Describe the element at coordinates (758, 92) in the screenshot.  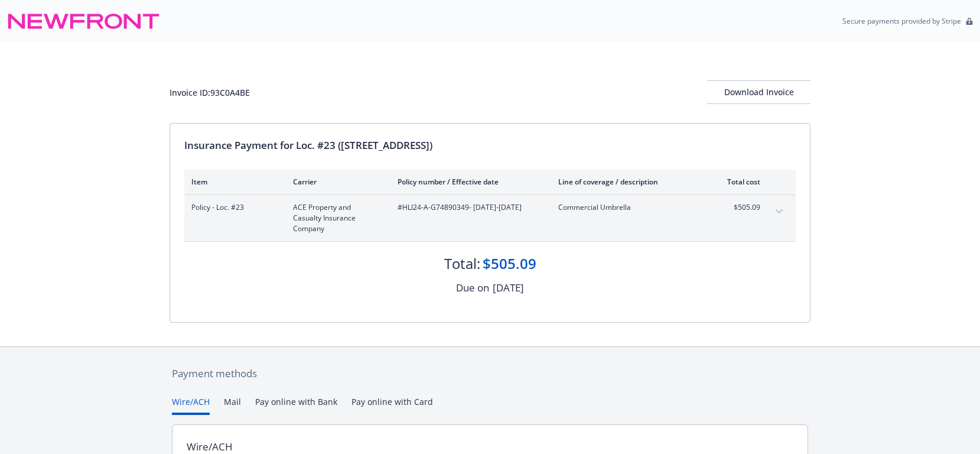
I see `div: Download Invoice` at that location.